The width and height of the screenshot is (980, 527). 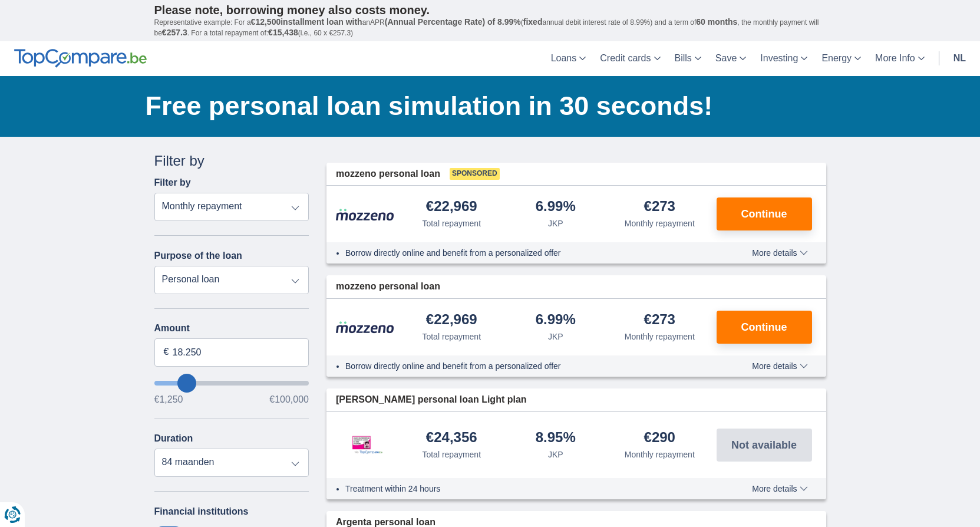 What do you see at coordinates (895, 58) in the screenshot?
I see `font: More Info` at bounding box center [895, 58].